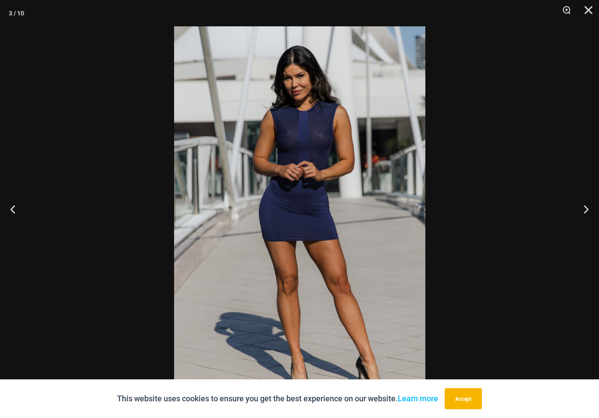 The image size is (599, 418). Describe the element at coordinates (278, 398) in the screenshot. I see `p: This website uses cookies to ensure you get the best experience on our website.` at that location.